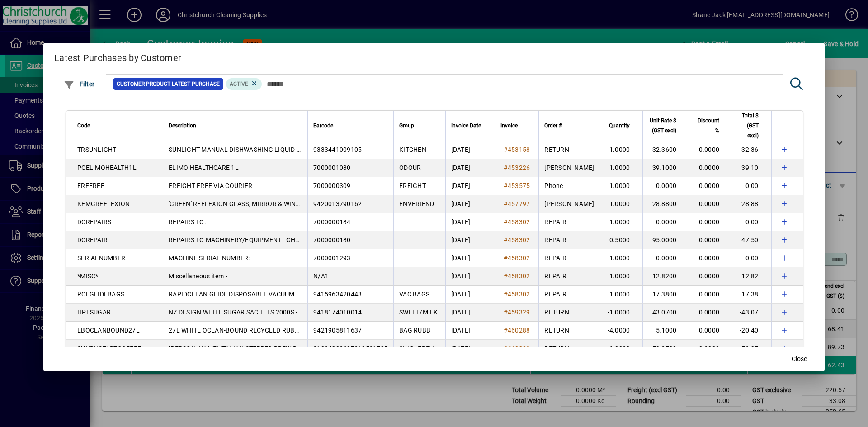 The width and height of the screenshot is (868, 427). Describe the element at coordinates (751, 313) in the screenshot. I see `td: -43.07` at that location.